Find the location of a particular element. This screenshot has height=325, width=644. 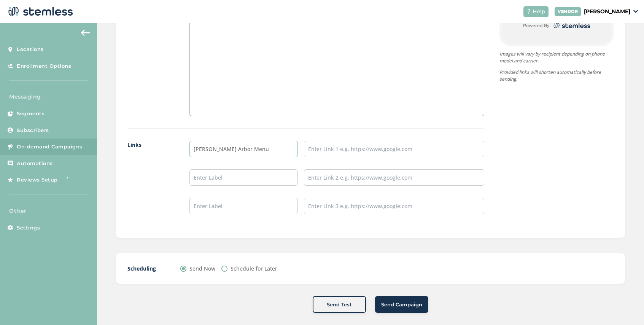

button: Send Test is located at coordinates (339, 305).